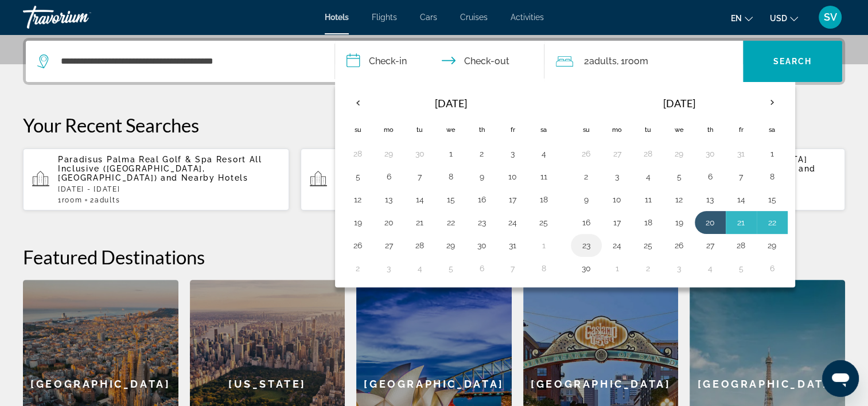 The width and height of the screenshot is (868, 406). What do you see at coordinates (434, 257) in the screenshot?
I see `h2: Featured Destinations` at bounding box center [434, 257].